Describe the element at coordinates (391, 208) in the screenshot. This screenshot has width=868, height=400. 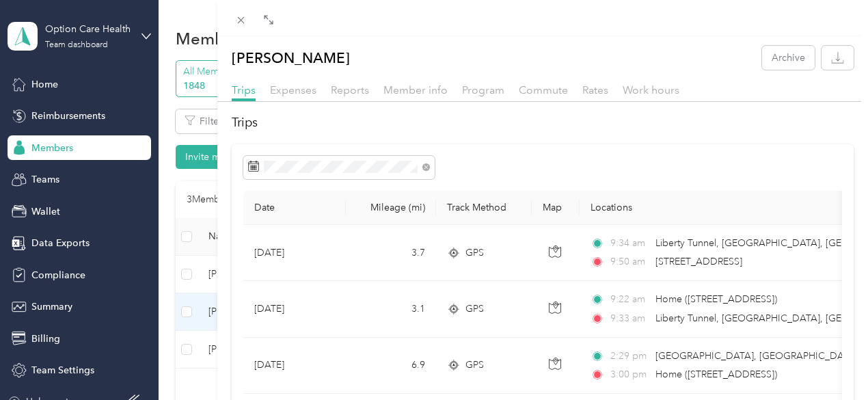
I see `th: Mileage (mi)` at that location.